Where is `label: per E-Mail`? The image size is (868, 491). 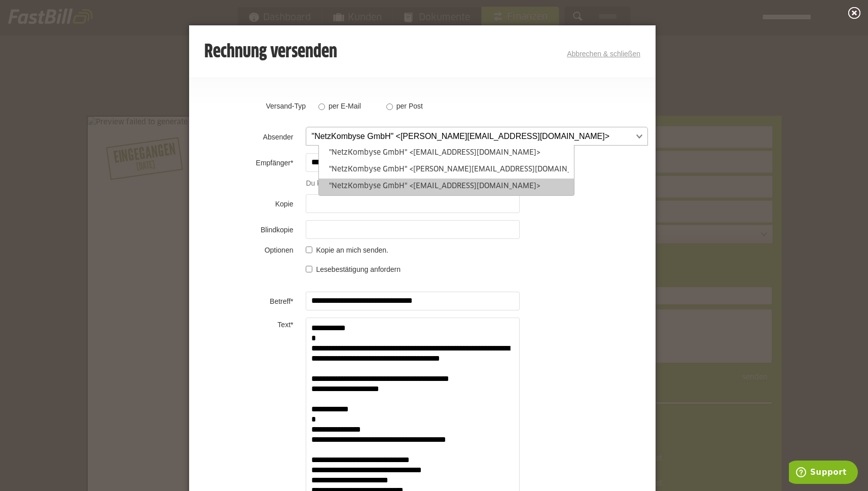
label: per E-Mail is located at coordinates (345, 106).